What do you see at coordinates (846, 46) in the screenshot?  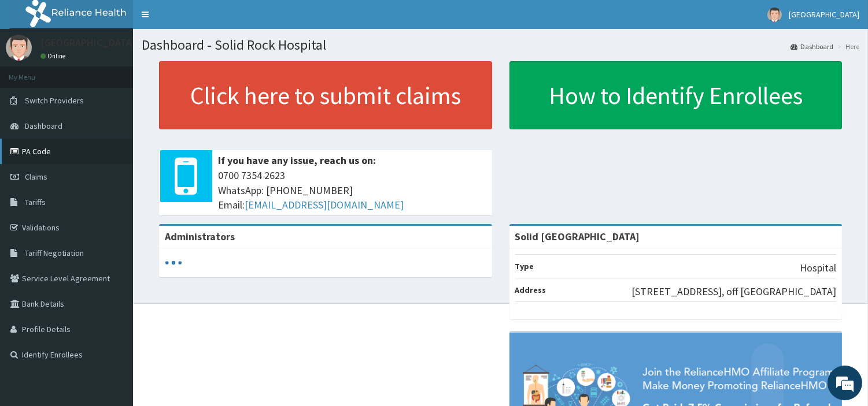 I see `li: Here` at bounding box center [846, 46].